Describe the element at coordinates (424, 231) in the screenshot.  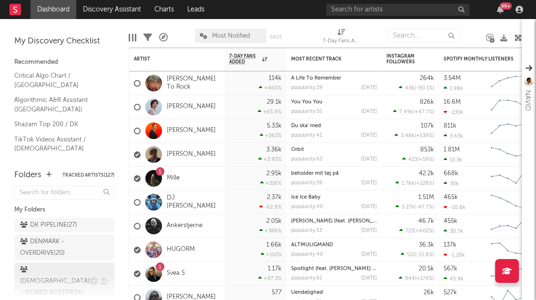
I see `span: +602 %` at that location.